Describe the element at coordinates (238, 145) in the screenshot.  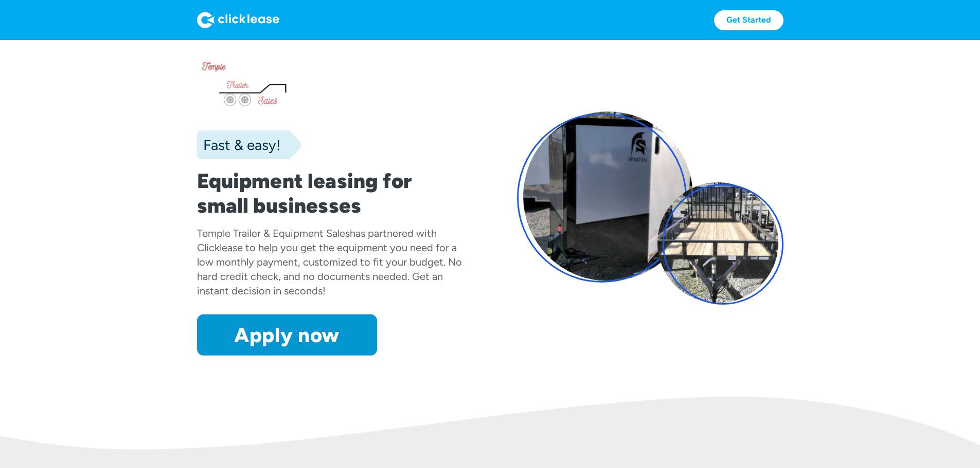
I see `div: Fast & easy!` at that location.